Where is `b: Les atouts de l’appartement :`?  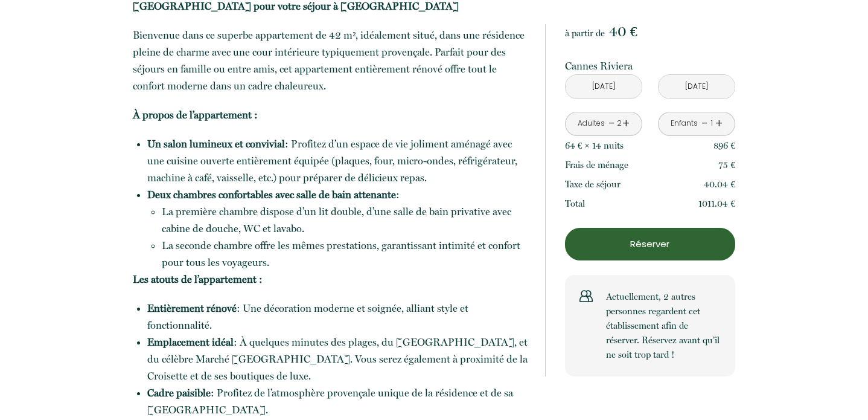
b: Les atouts de l’appartement : is located at coordinates (198, 279).